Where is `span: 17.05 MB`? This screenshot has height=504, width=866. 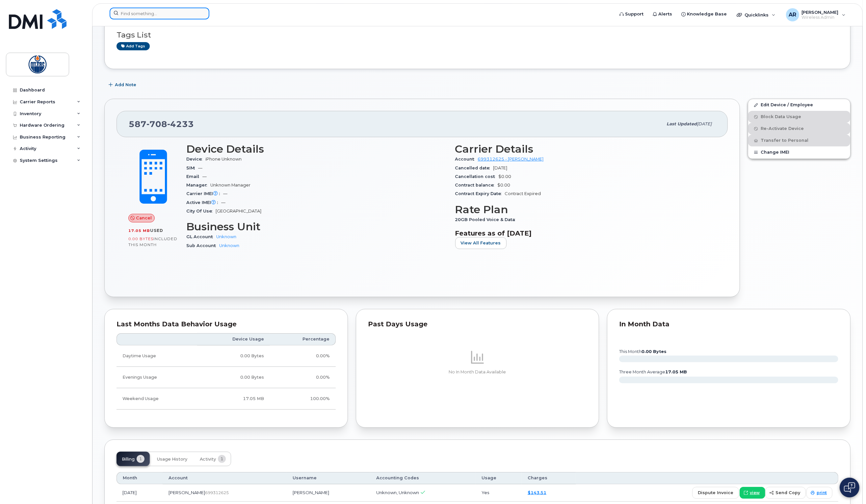 span: 17.05 MB is located at coordinates (139, 231).